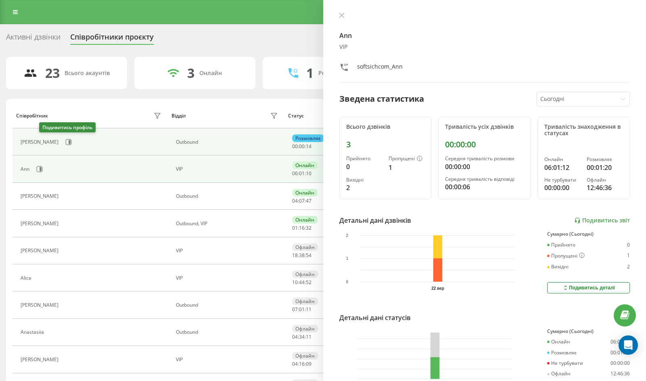 This screenshot has width=646, height=381. What do you see at coordinates (26, 169) in the screenshot?
I see `div: Ann` at bounding box center [26, 169].